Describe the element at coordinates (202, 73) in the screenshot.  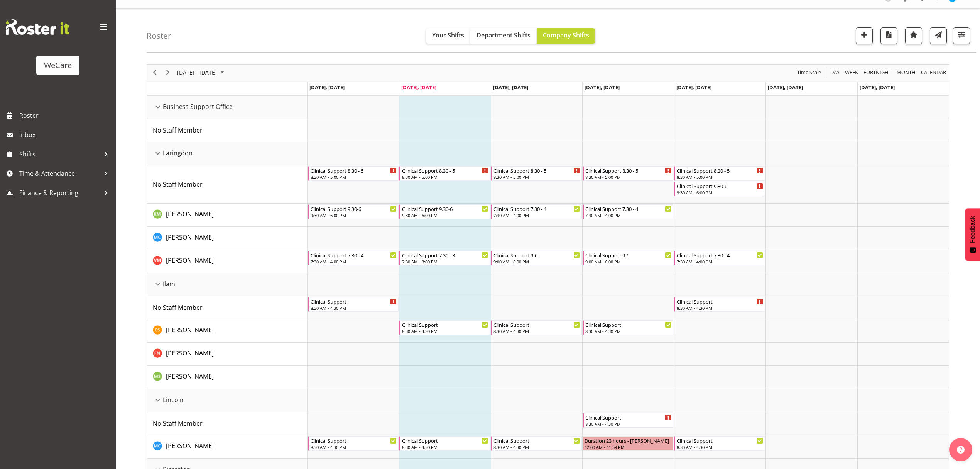
I see `div: Sep 29 - Oct 05, 2025` at that location.